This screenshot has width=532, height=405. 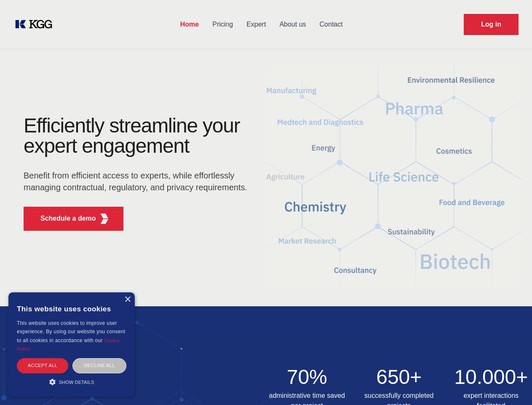 I want to click on div: Accept all, so click(x=43, y=365).